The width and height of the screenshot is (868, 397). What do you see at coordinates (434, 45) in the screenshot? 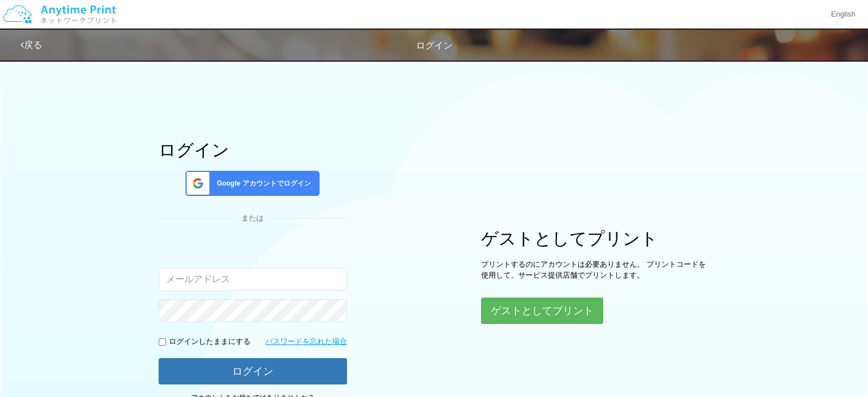
I see `span: ログイン` at bounding box center [434, 45].